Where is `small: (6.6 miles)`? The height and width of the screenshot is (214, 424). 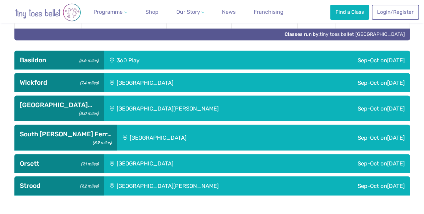
small: (6.6 miles) is located at coordinates (88, 59).